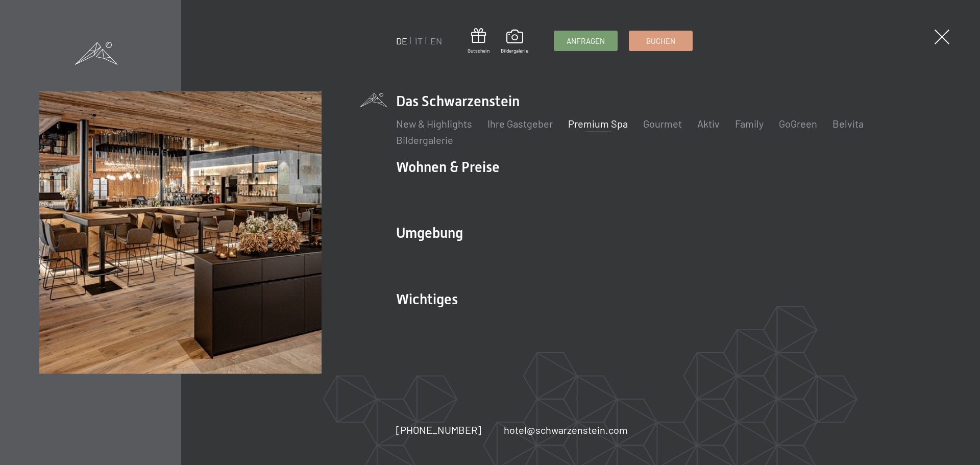 The height and width of the screenshot is (465, 980). What do you see at coordinates (663, 124) in the screenshot?
I see `a: Gourmet` at bounding box center [663, 124].